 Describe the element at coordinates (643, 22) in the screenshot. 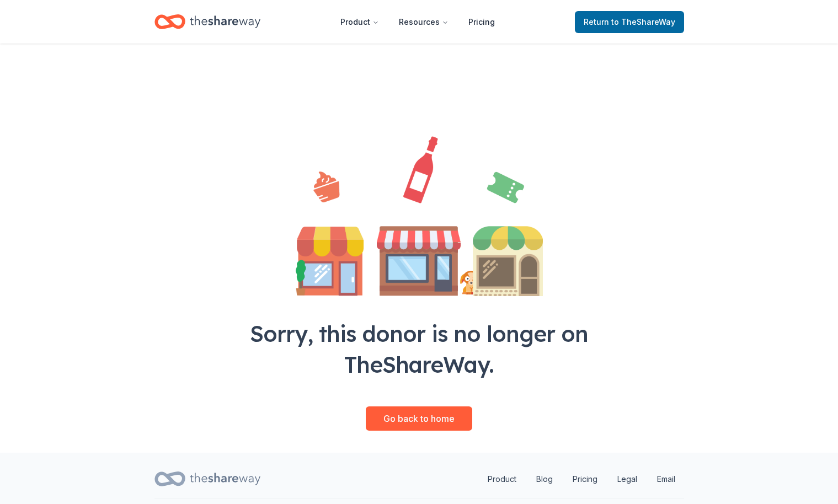

I see `span: to TheShareWay` at that location.